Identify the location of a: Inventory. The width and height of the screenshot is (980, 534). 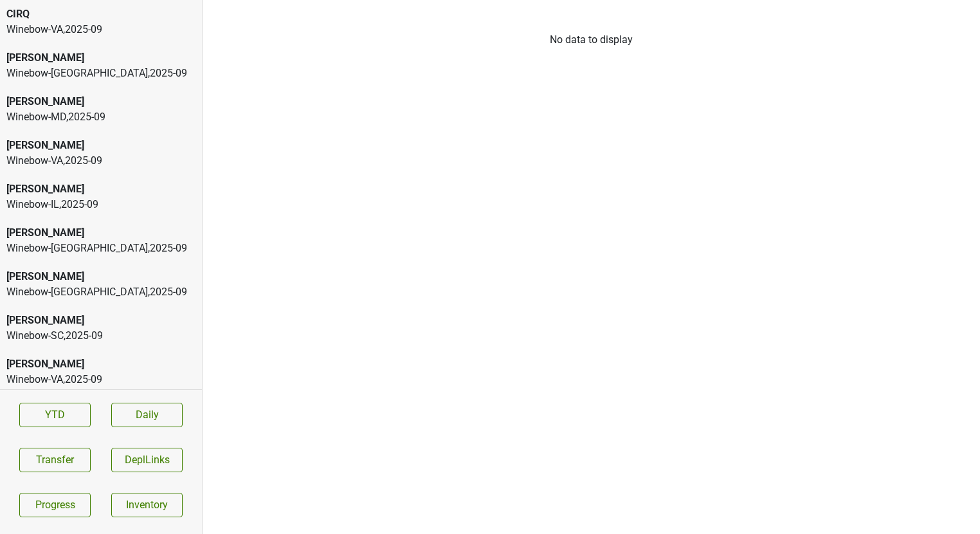
(147, 505).